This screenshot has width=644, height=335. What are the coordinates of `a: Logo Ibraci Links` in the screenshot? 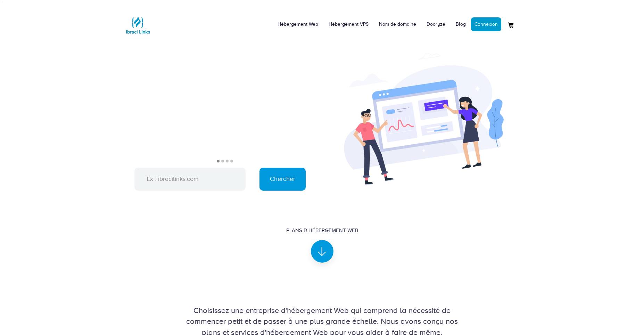 It's located at (138, 22).